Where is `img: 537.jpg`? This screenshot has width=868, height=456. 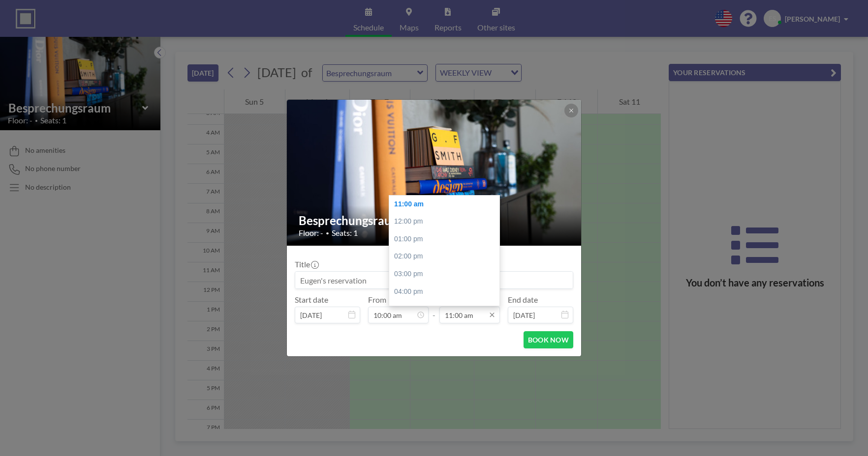 img: 537.jpg is located at coordinates (434, 173).